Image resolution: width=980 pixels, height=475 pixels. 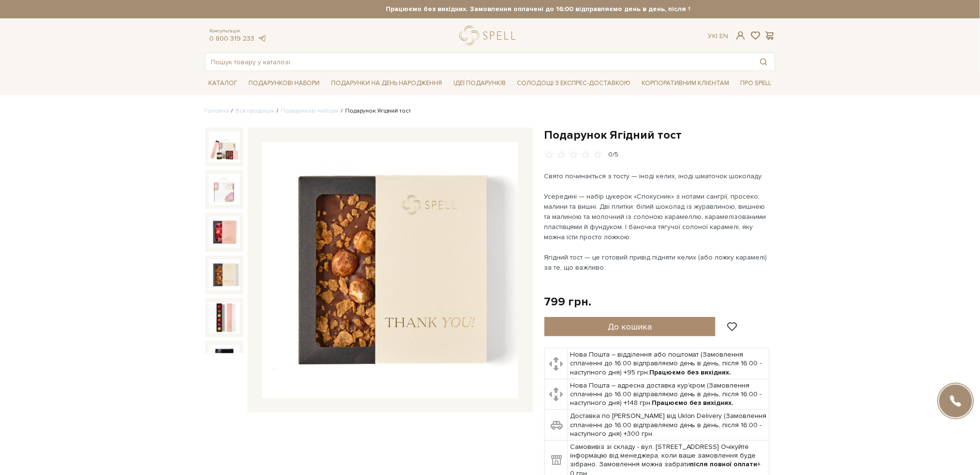 I want to click on li: Подарунок Ягідний тост, so click(x=375, y=111).